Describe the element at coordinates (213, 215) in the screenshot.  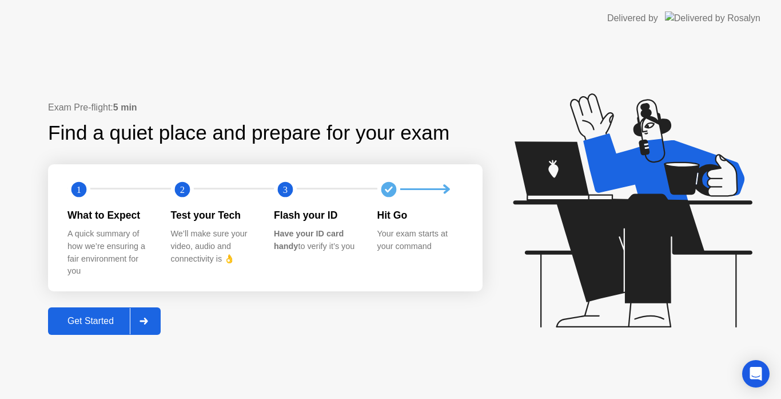
I see `div: Test your Tech` at that location.